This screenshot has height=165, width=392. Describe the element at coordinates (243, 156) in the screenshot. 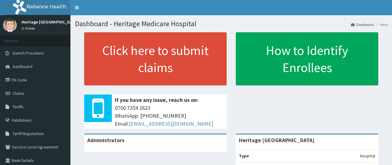

I see `b: Type` at that location.